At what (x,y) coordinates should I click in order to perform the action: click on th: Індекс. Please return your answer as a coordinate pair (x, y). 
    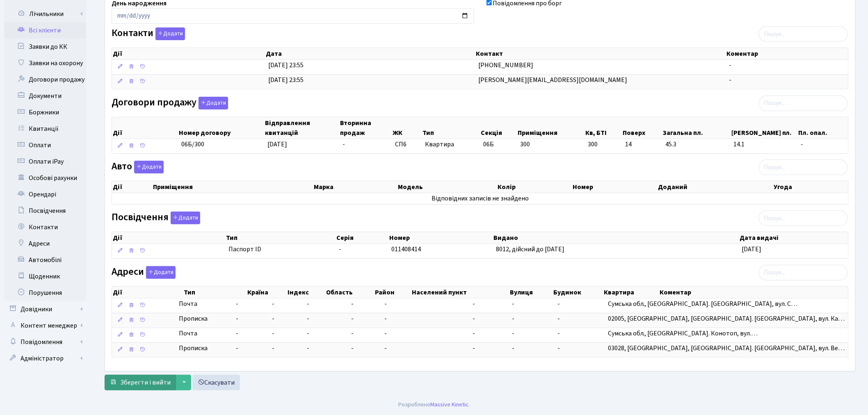
    Looking at the image, I should click on (306, 293).